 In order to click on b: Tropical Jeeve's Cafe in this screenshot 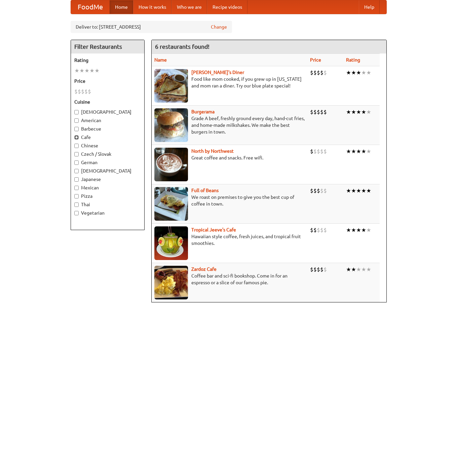, I will do `click(214, 230)`.